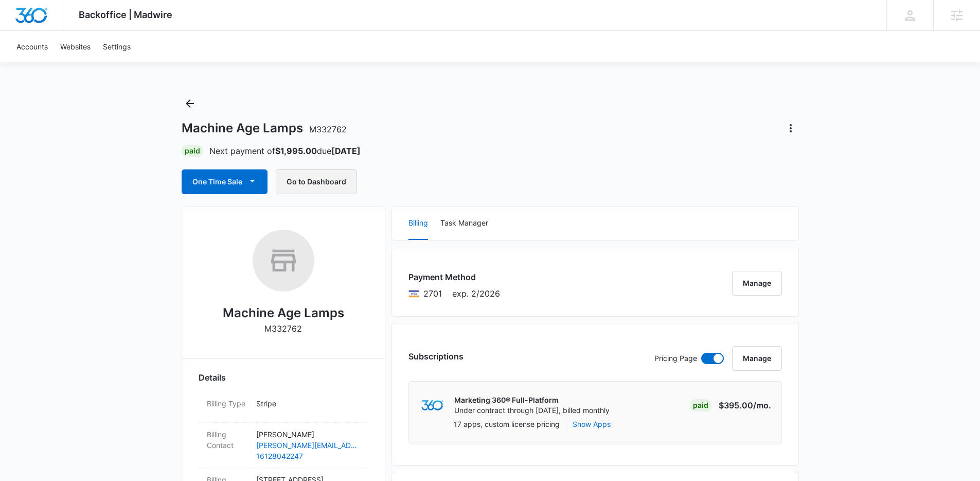 This screenshot has width=980, height=481. What do you see at coordinates (126, 14) in the screenshot?
I see `span: Backoffice | Madwire` at bounding box center [126, 14].